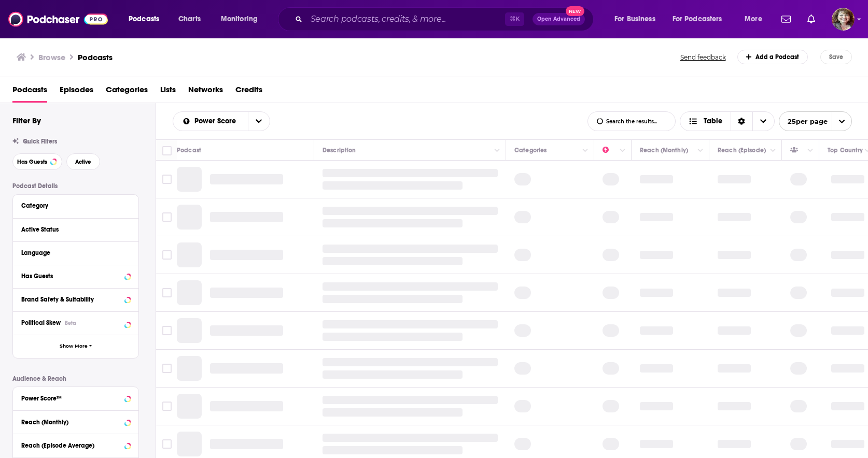  Describe the element at coordinates (634, 19) in the screenshot. I see `span: For Business` at that location.